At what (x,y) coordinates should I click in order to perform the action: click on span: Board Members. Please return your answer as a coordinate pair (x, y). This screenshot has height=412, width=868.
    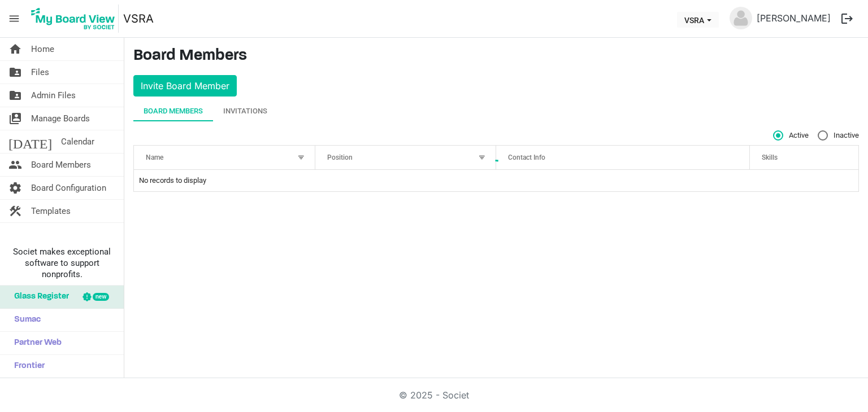
    Looking at the image, I should click on (61, 165).